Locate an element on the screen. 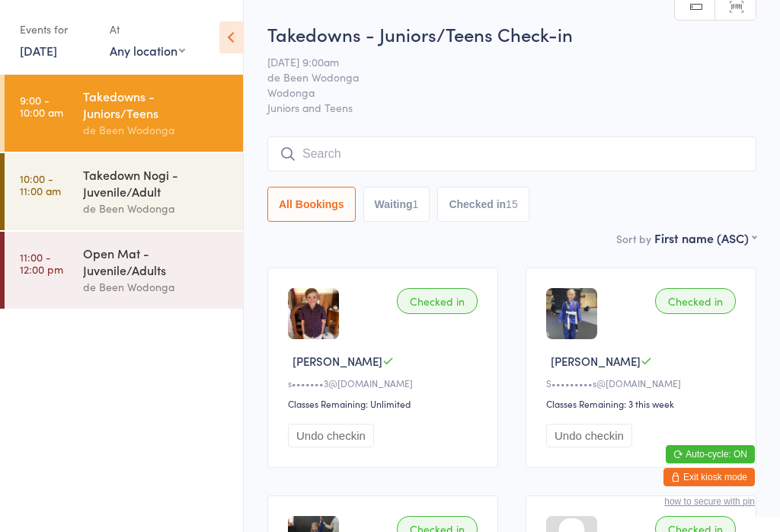 The width and height of the screenshot is (780, 532). a: 10:00 -11:00 amTakedown Nogi - Juvenile/Adultde Been Wodonga is located at coordinates (124, 192).